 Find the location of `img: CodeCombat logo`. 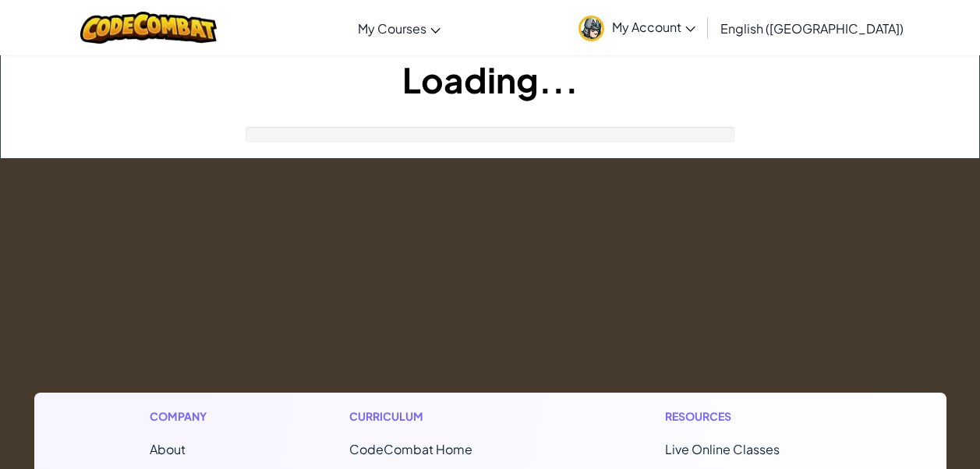

img: CodeCombat logo is located at coordinates (148, 27).